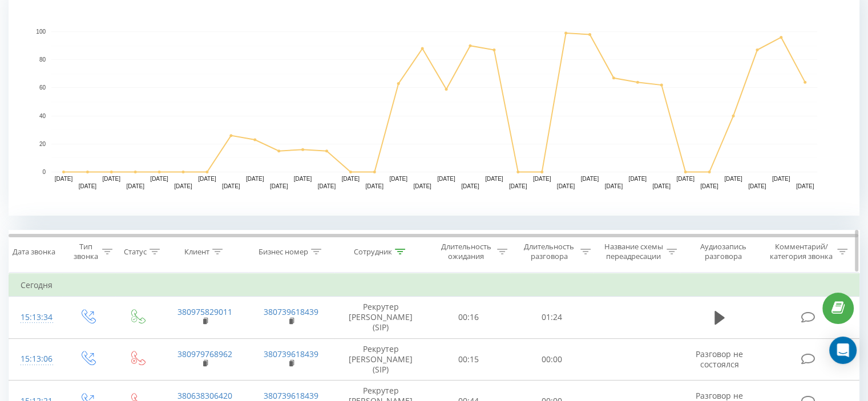 Image resolution: width=868 pixels, height=401 pixels. Describe the element at coordinates (205, 311) in the screenshot. I see `a: 380975829011` at that location.